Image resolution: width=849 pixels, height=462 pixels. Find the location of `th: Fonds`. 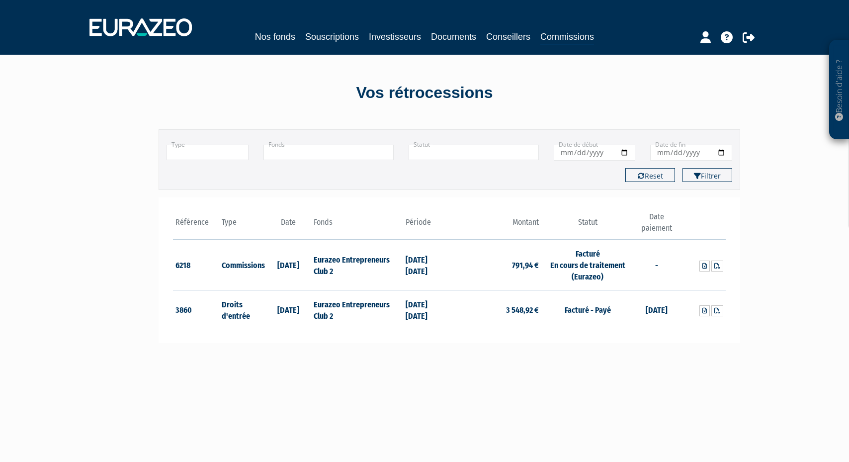

th: Fonds is located at coordinates (357, 225).